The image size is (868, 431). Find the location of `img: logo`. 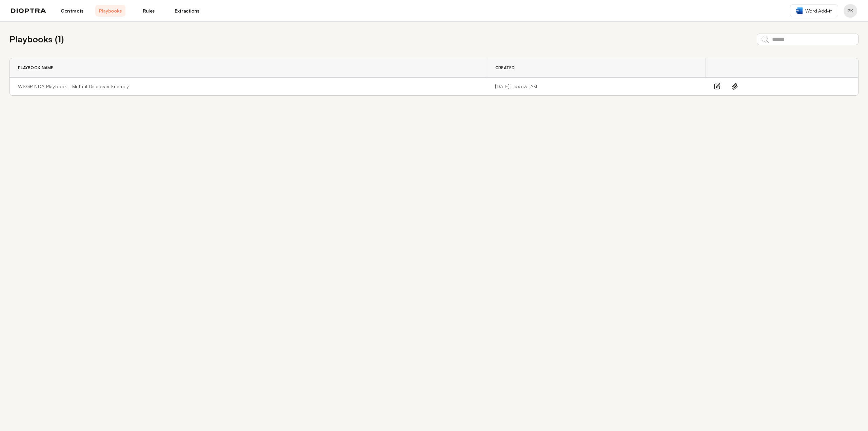

img: logo is located at coordinates (28, 11).